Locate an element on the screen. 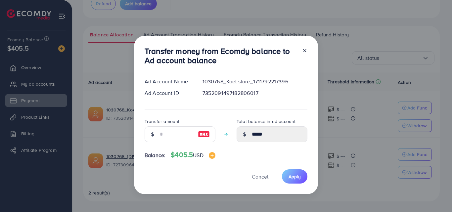 This screenshot has height=212, width=452. label: Transfer amount is located at coordinates (162, 121).